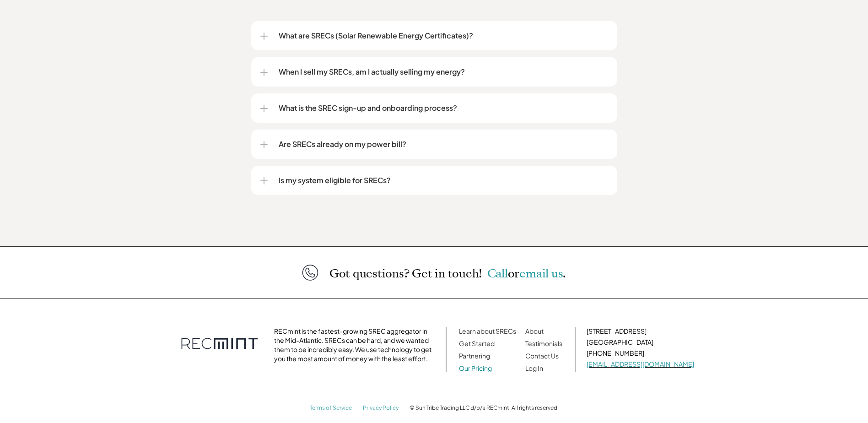  What do you see at coordinates (443, 181) in the screenshot?
I see `p: Is my system eligible for SRECs?` at bounding box center [443, 181].